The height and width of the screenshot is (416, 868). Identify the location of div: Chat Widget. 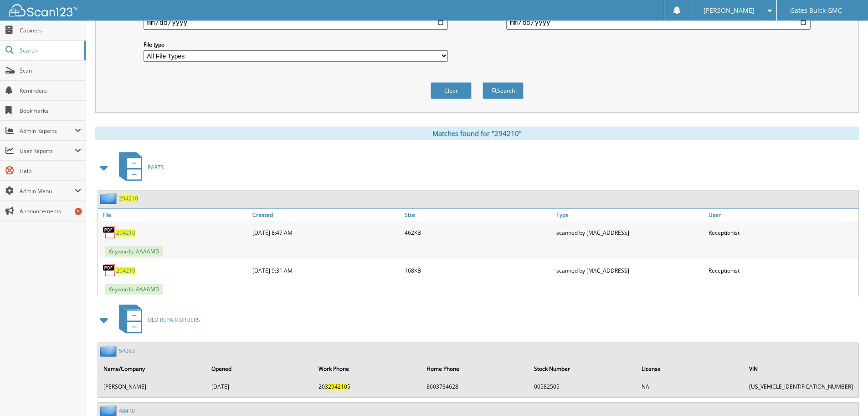
(846, 394).